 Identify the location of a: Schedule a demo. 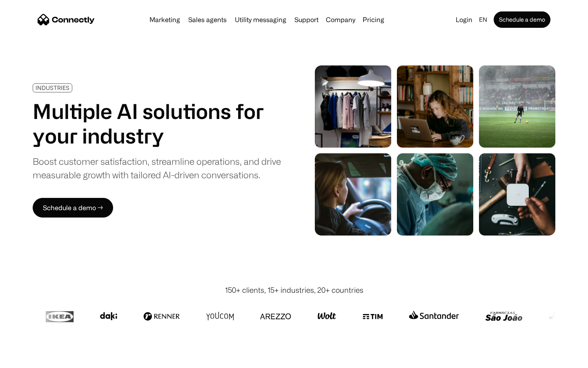
(522, 20).